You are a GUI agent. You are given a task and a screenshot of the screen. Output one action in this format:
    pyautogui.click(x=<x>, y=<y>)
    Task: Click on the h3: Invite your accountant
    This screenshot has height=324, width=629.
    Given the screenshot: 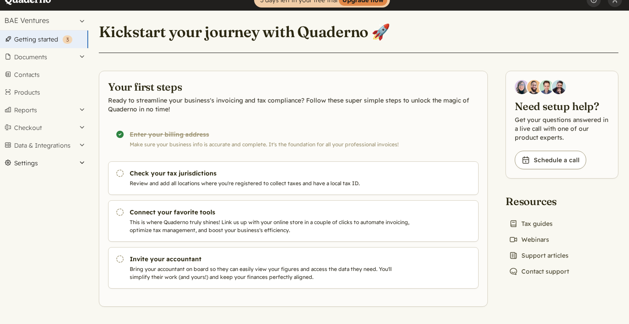 What is the action you would take?
    pyautogui.click(x=271, y=259)
    